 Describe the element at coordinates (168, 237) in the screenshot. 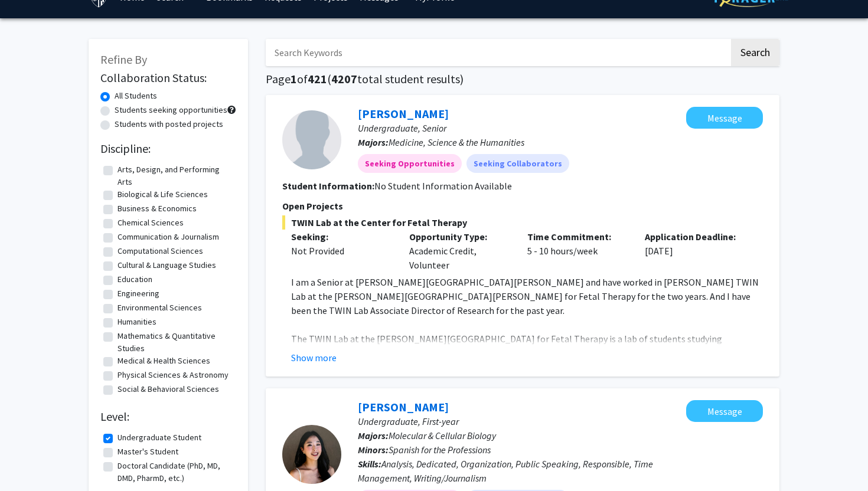

I see `label: Communication & Journalism` at that location.